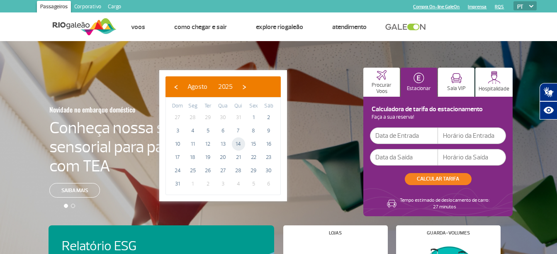  What do you see at coordinates (253, 157) in the screenshot?
I see `span: 22` at bounding box center [253, 157].